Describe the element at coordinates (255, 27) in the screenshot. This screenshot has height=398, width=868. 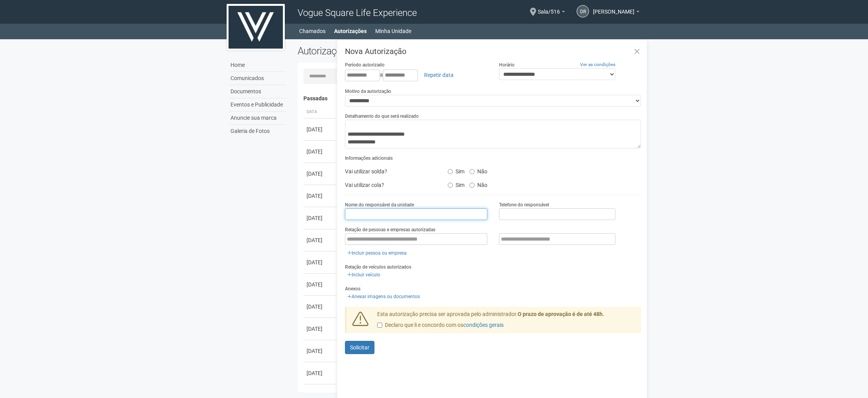
I see `img: logo.jpg` at that location.